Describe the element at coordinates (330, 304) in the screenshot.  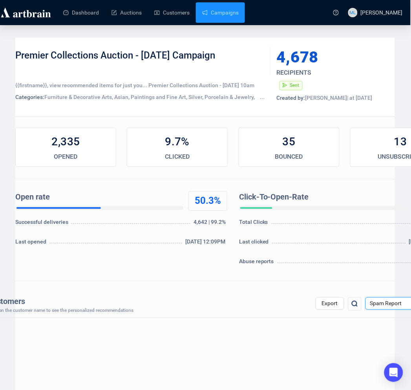
I see `button: Export` at that location.